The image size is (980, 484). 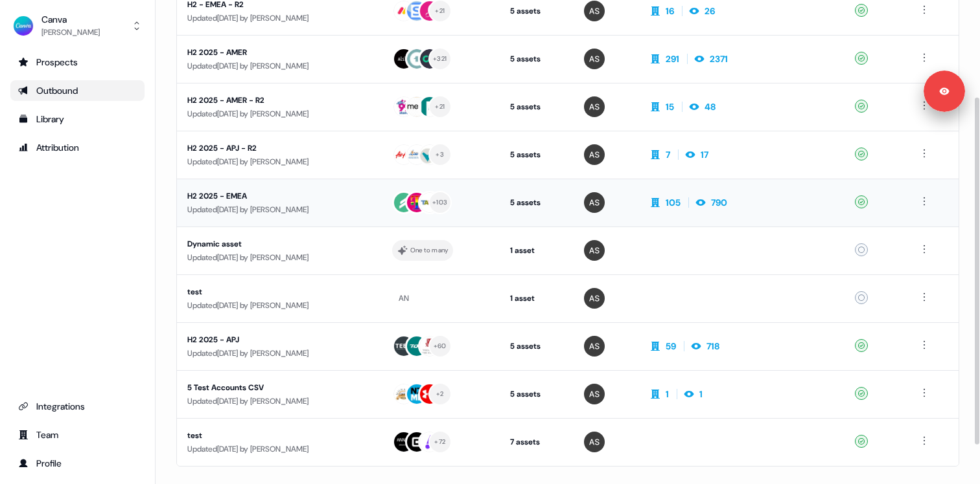 What do you see at coordinates (439, 155) in the screenshot?
I see `div: + 3` at bounding box center [439, 155].